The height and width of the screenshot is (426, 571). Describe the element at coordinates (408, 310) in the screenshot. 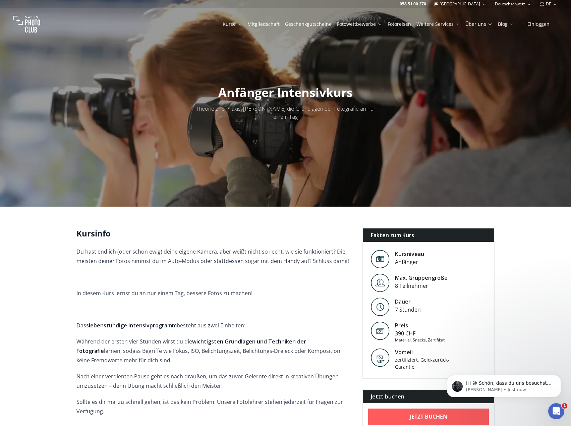

I see `div: 7 Stunden` at that location.